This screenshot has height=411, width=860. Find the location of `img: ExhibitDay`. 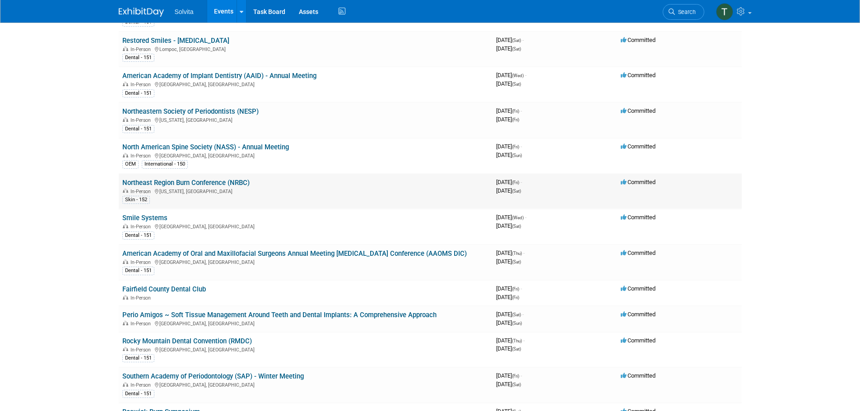

img: ExhibitDay is located at coordinates (141, 12).